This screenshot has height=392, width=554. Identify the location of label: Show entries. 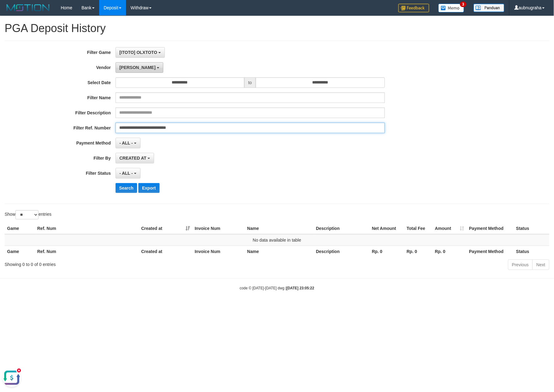
(28, 215).